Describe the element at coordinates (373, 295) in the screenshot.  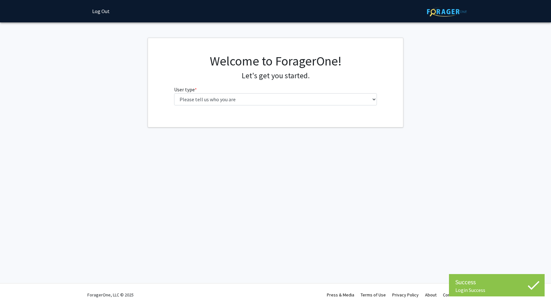
I see `a: Terms of Use` at that location.